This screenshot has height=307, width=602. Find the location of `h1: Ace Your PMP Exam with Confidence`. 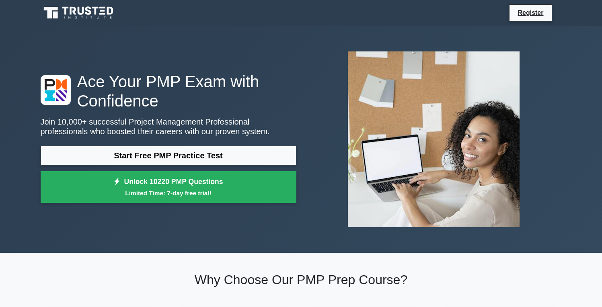

h1: Ace Your PMP Exam with Confidence is located at coordinates (168, 91).